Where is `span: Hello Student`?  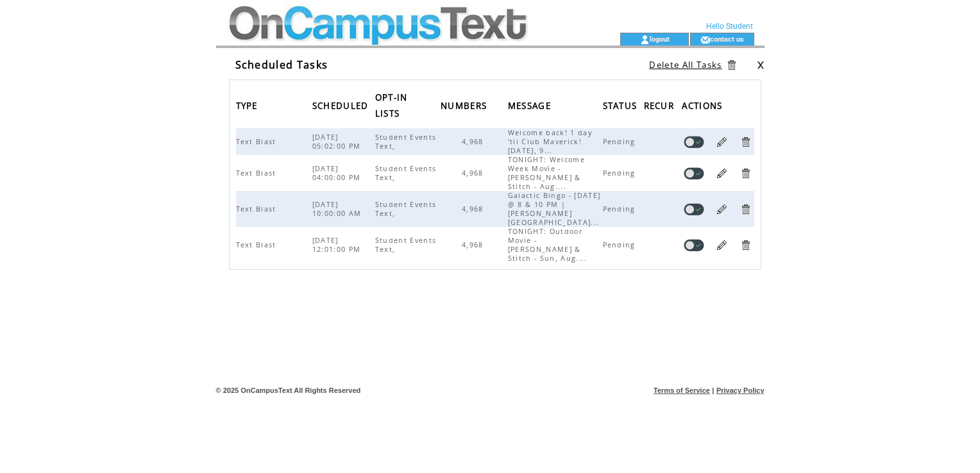
span: Hello Student is located at coordinates (729, 26).